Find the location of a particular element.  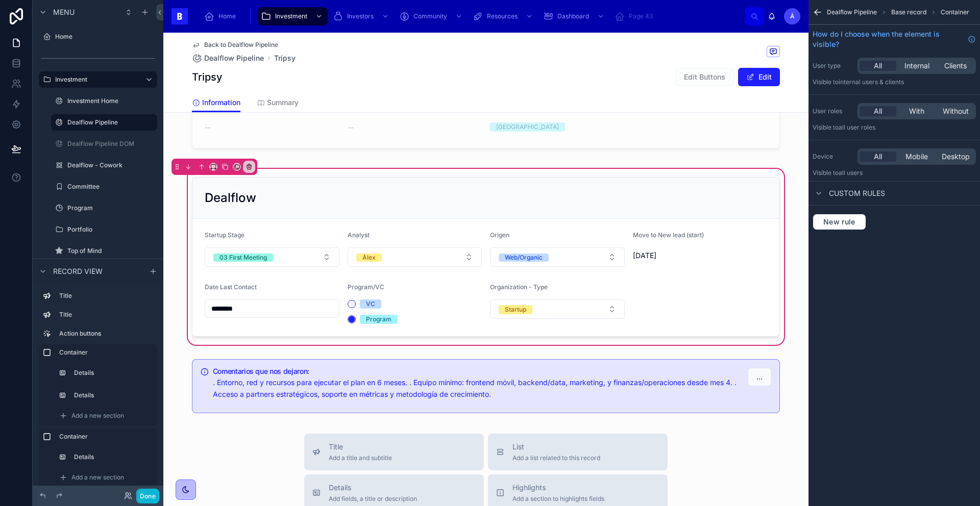

span: With is located at coordinates (916, 111).